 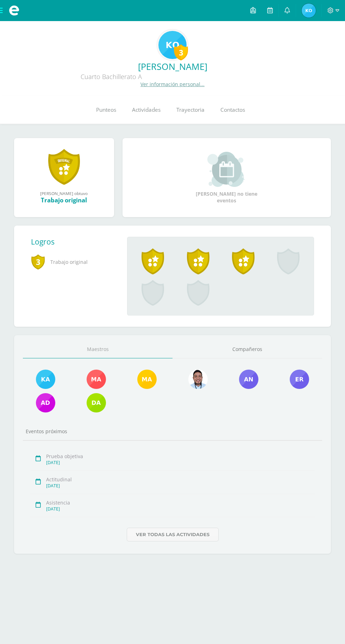 What do you see at coordinates (233, 110) in the screenshot?
I see `span: Contactos` at bounding box center [233, 110].